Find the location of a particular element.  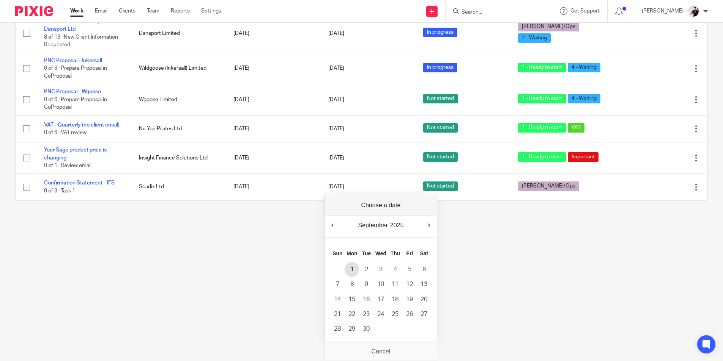

a: PNC Proposal - Wgoose is located at coordinates (72, 92).